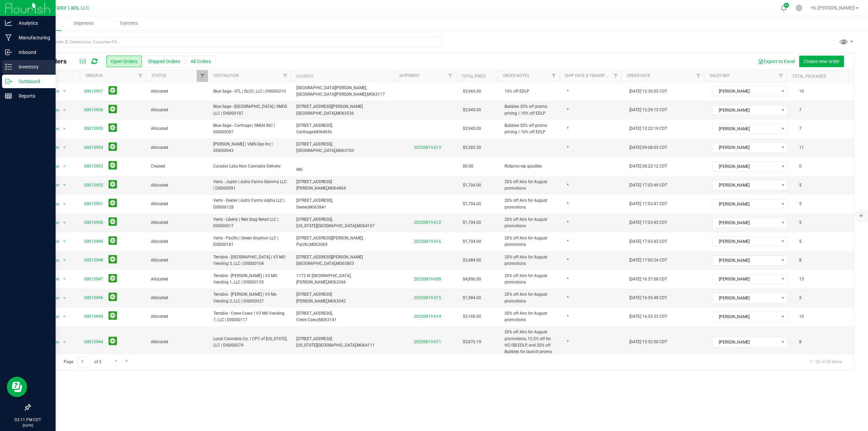  I want to click on a: 00013957, so click(94, 91).